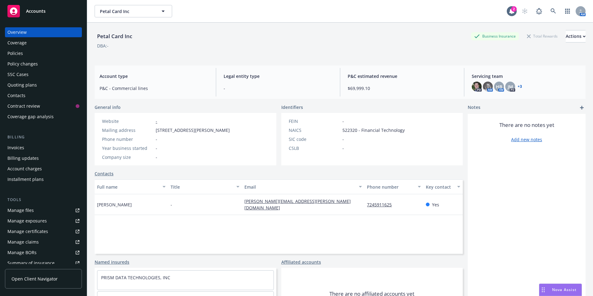 This screenshot has width=593, height=296. I want to click on button: Nova Assist, so click(560, 289).